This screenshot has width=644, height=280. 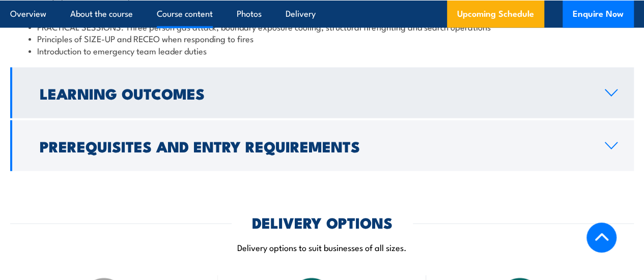 What do you see at coordinates (322, 247) in the screenshot?
I see `p: Delivery options to suit businesses of all sizes.` at bounding box center [322, 247].